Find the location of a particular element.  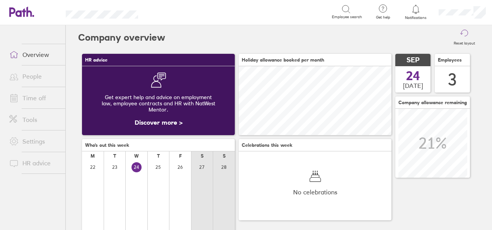

div: Get expert help and advice on employment law, employee contracts and HR with NatWest Mentor. is located at coordinates (158, 103).